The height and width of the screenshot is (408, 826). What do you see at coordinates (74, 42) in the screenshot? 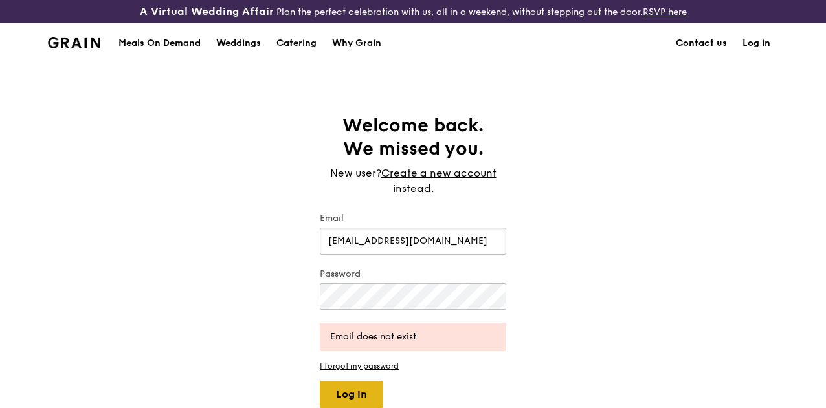
I see `a: GrainGrain` at bounding box center [74, 42].